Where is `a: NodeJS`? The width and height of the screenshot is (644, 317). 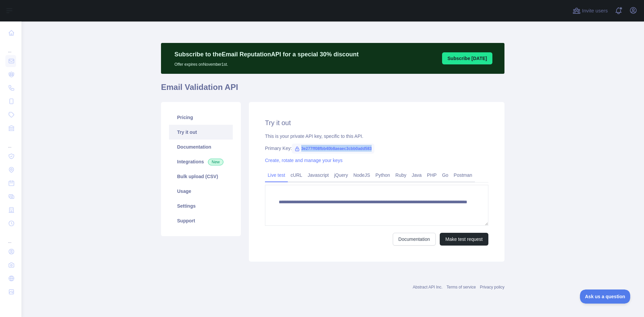
a: NodeJS is located at coordinates (361, 175).